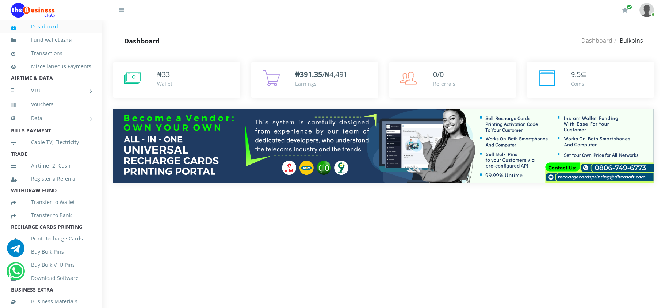  What do you see at coordinates (166, 74) in the screenshot?
I see `span: 33` at bounding box center [166, 74].